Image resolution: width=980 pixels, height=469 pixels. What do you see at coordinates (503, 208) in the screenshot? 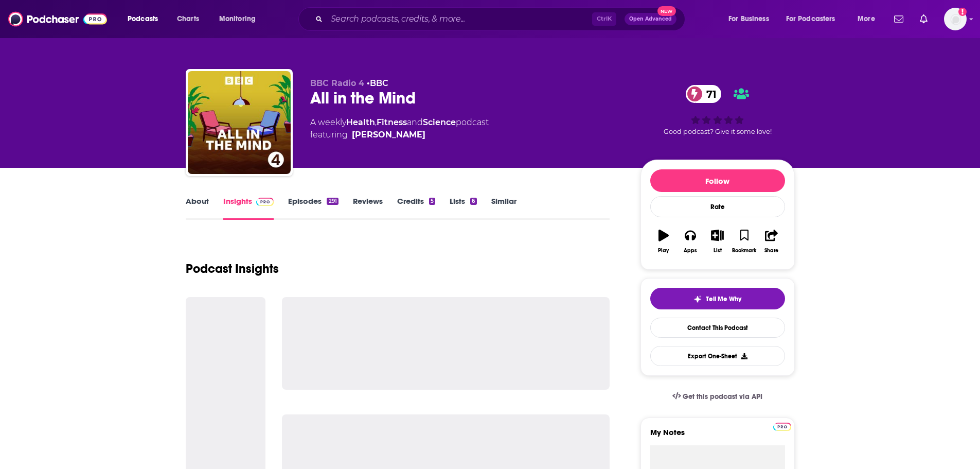
I see `a: Similar` at bounding box center [503, 208].